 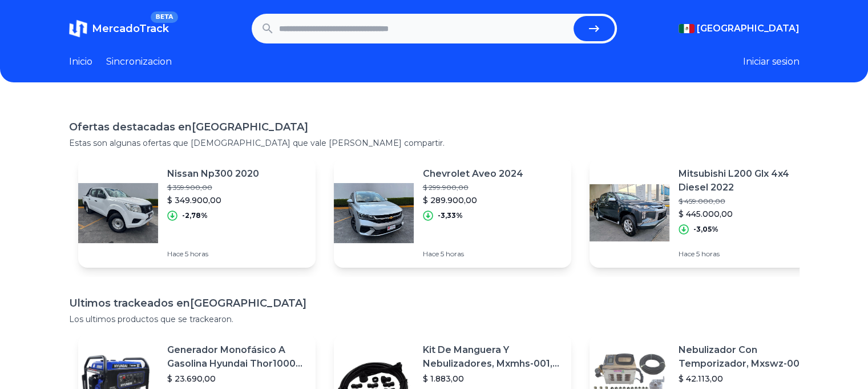 I want to click on a: Featured imageNissan Np300 2020$ 359.900,00$ 349.900,00-2,78%Hace 5 horas, so click(x=197, y=213).